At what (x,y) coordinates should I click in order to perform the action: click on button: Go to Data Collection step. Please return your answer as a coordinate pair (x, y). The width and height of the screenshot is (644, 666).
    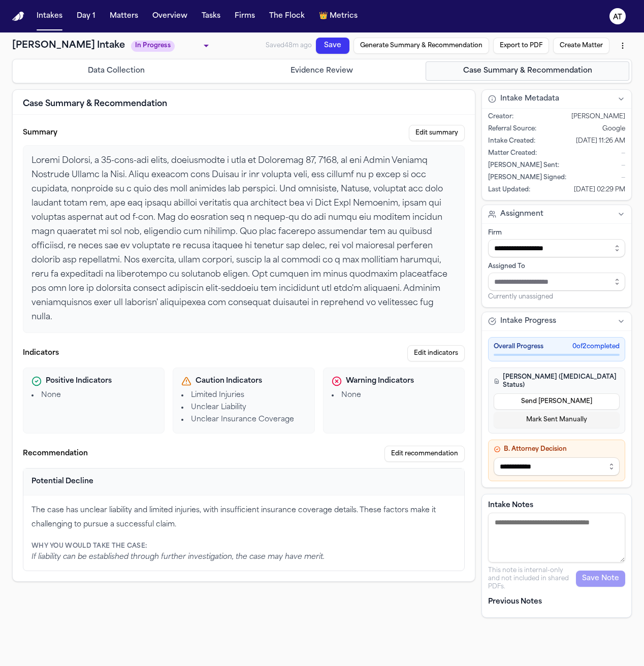
    Looking at the image, I should click on (117, 71).